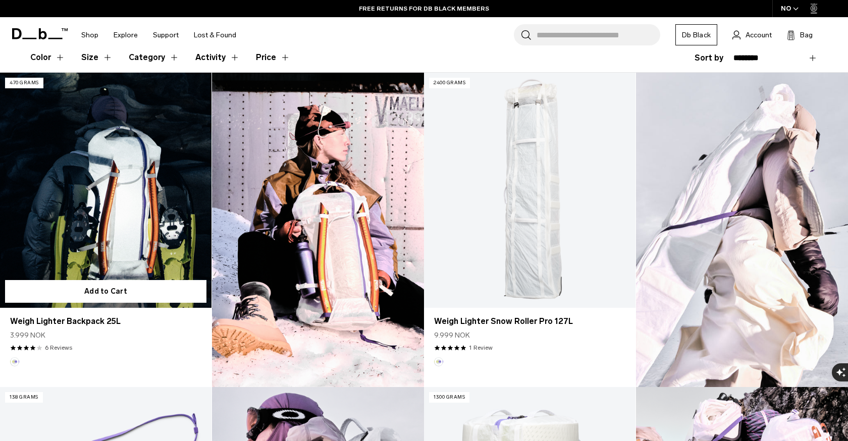  Describe the element at coordinates (24, 397) in the screenshot. I see `p: 138 grams` at that location.